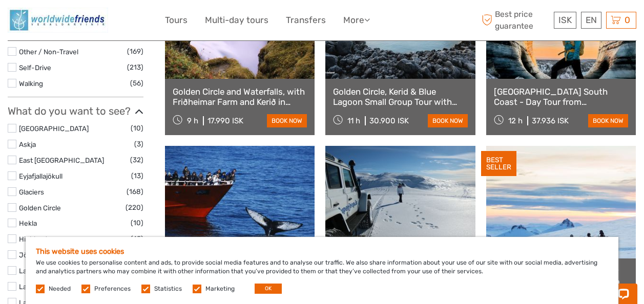 This screenshot has height=304, width=644. What do you see at coordinates (516, 120) in the screenshot?
I see `span: 12 h` at bounding box center [516, 120].